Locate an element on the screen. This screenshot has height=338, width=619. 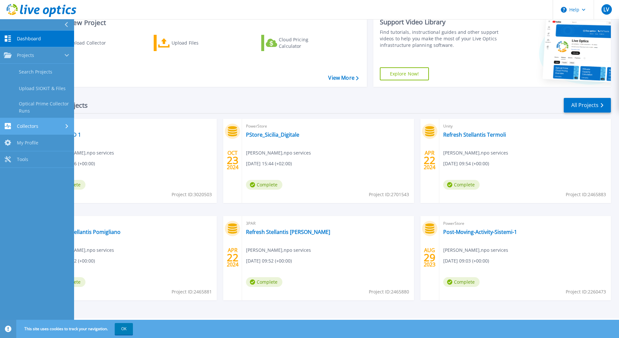
span: Dashboard is located at coordinates (29, 39).